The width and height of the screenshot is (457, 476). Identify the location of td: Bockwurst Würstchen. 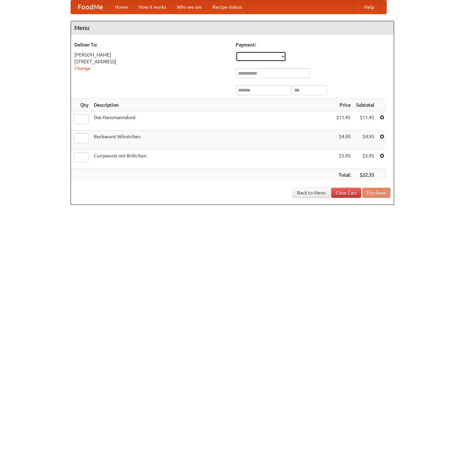
(212, 140).